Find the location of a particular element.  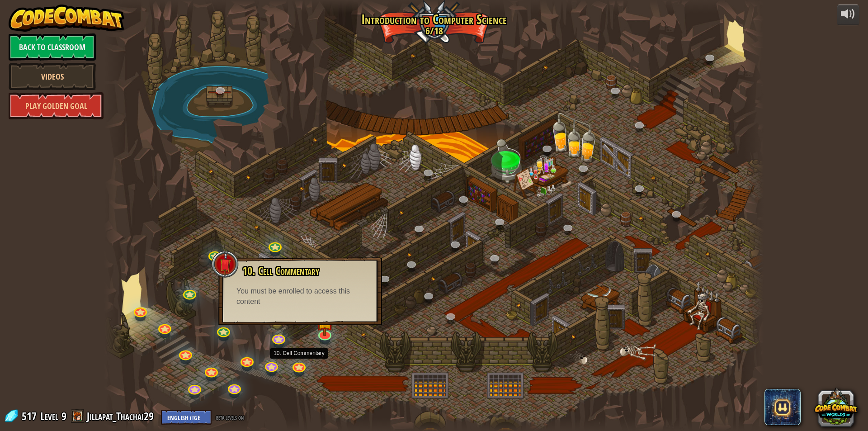

button: Adjust volume is located at coordinates (848, 15).